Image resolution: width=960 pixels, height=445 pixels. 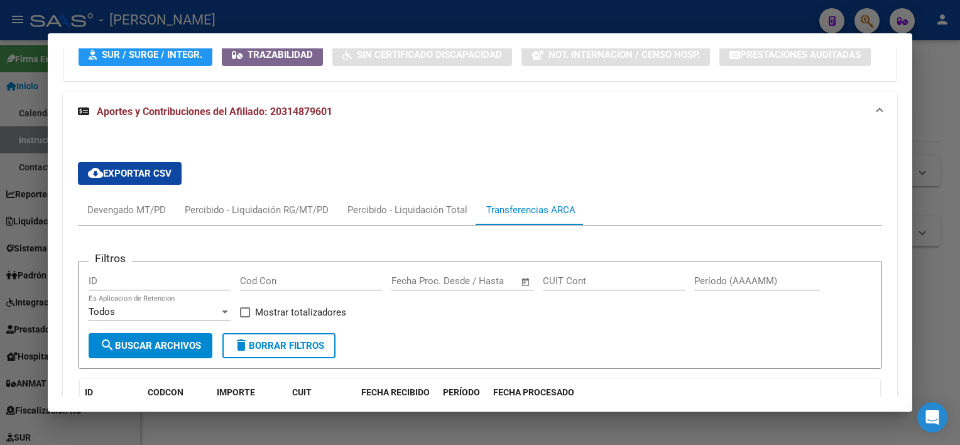 What do you see at coordinates (302, 392) in the screenshot?
I see `span: CUIT` at bounding box center [302, 392].